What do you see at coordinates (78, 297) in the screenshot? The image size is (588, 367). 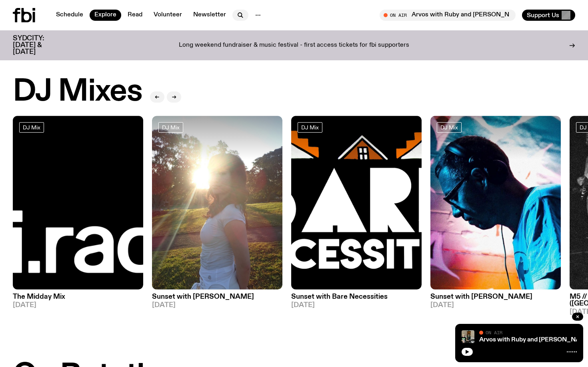 I see `h3: The Midday Mix` at bounding box center [78, 297].